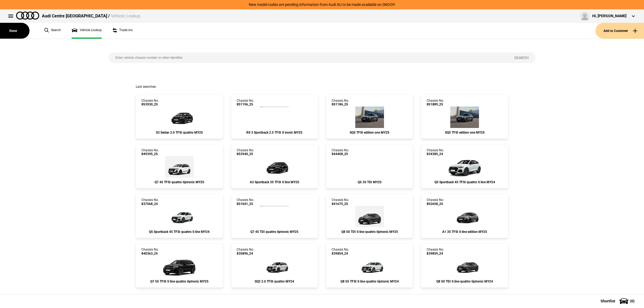 The width and height of the screenshot is (644, 308). What do you see at coordinates (275, 217) in the screenshot?
I see `img: Audi_4MQAB2_25_MP_0E0E_3FU_WA9_PAH_F72_(Nadin:_3FU_C95_F72_PAH_WA9)_ext.png` at bounding box center [275, 217].